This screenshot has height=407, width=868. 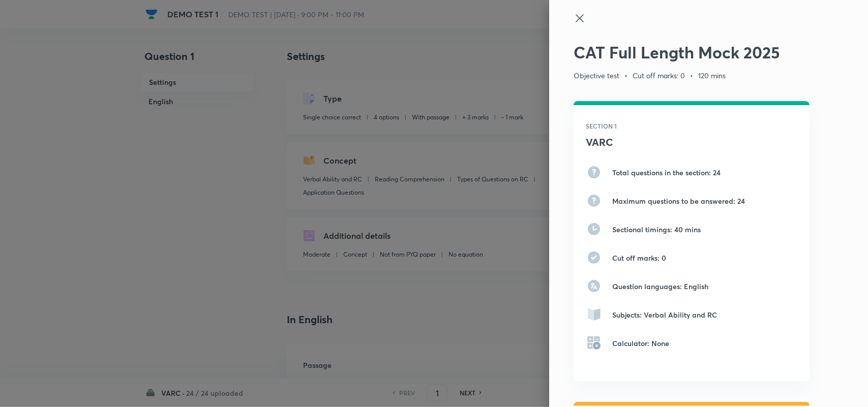 I want to click on p: Sectional timings: 40 mins, so click(x=657, y=229).